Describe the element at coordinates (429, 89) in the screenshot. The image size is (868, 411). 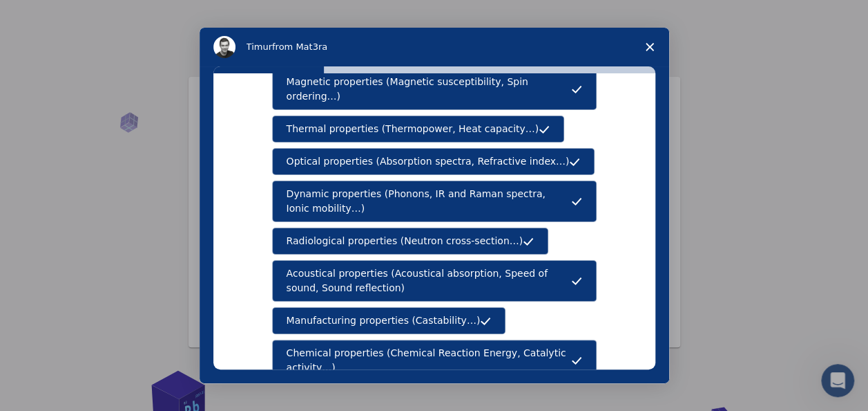
I see `span: Magnetic properties (Magnetic susceptibility, Spin ordering…)` at that location.